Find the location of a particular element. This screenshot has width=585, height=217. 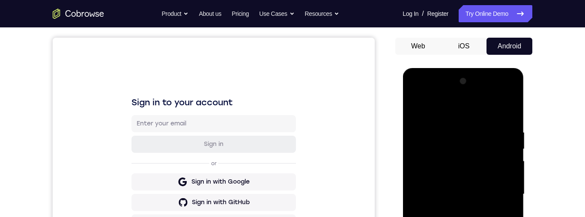

button: Sign in with Zendesk is located at coordinates (161, 206).